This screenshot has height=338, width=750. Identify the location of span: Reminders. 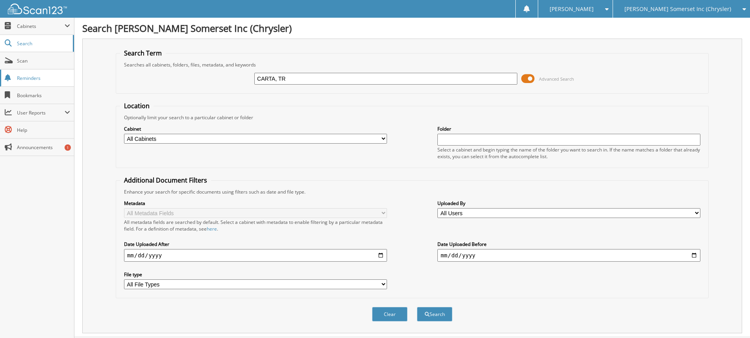
(43, 78).